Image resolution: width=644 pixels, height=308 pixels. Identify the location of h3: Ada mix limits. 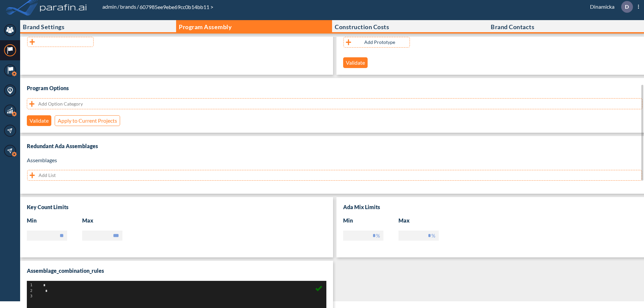
(493, 207).